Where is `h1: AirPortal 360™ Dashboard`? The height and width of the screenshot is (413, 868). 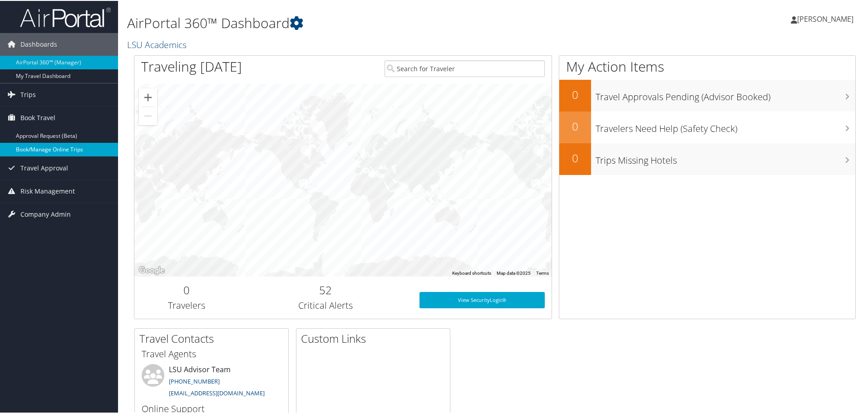 h1: AirPortal 360™ Dashboard is located at coordinates (372, 22).